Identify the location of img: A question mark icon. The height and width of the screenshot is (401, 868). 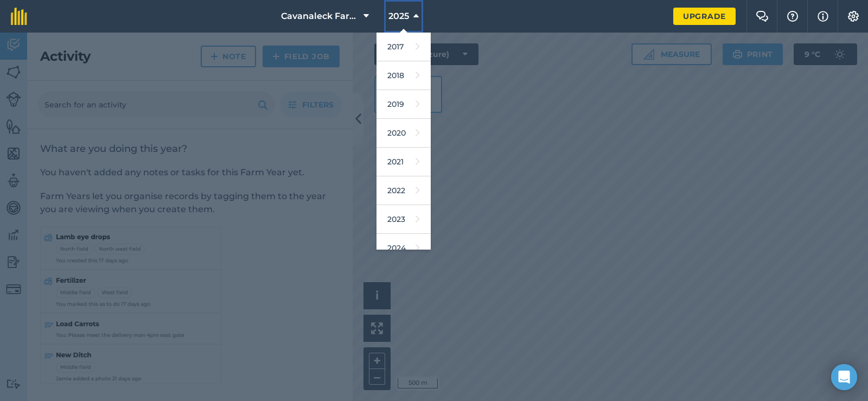
(793, 17).